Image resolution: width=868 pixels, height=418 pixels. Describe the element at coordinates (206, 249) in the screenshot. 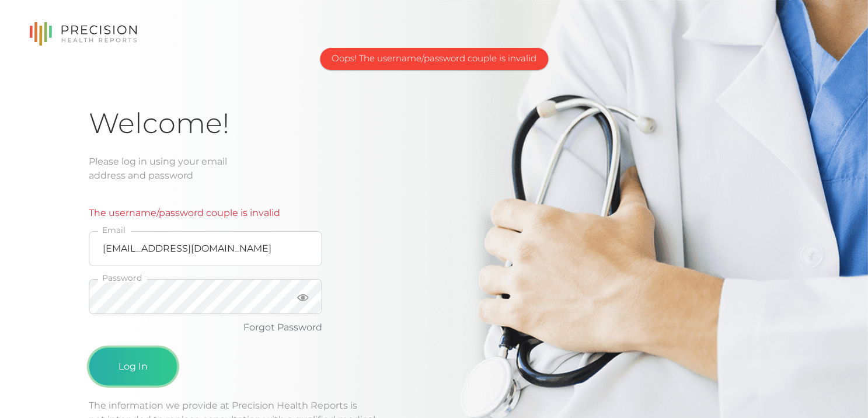

I see `input: Email` at that location.